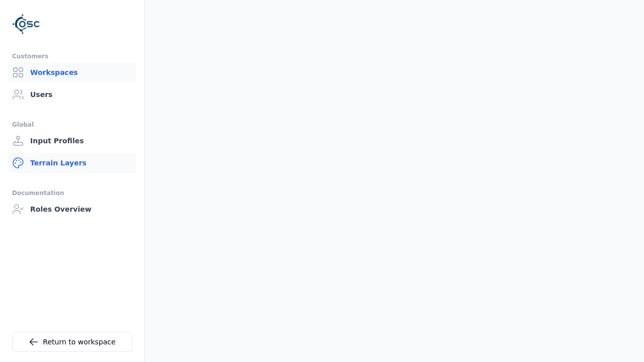 The image size is (644, 362). Describe the element at coordinates (26, 24) in the screenshot. I see `img: Logo` at that location.